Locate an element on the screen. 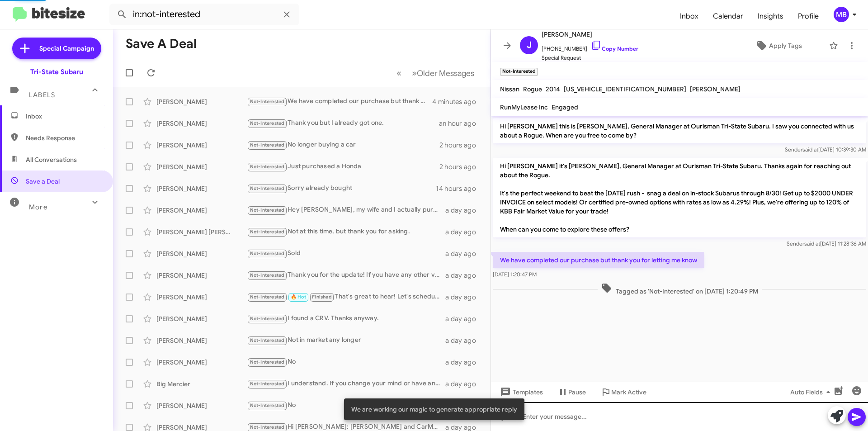 Image resolution: width=868 pixels, height=431 pixels. span: Profile is located at coordinates (808, 16).